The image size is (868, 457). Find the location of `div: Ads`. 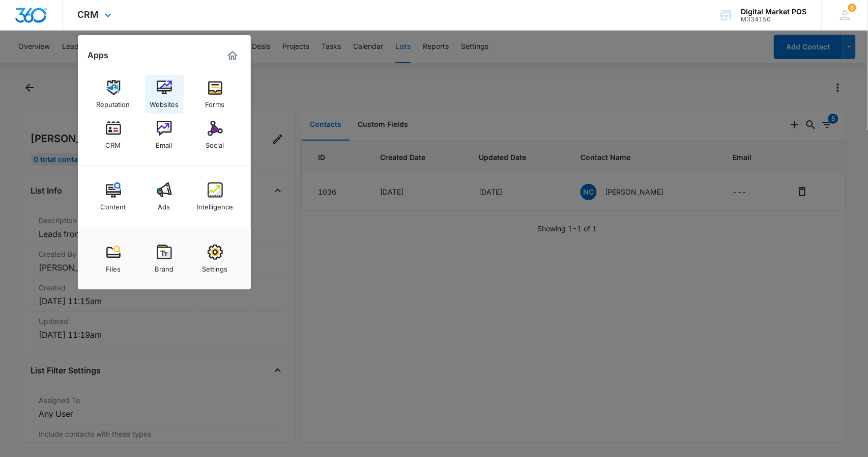

div: Ads is located at coordinates (164, 204).